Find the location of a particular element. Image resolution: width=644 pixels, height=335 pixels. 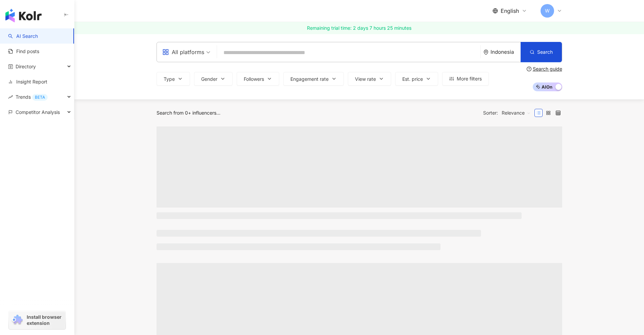

a: searchAI Search is located at coordinates (23, 36).